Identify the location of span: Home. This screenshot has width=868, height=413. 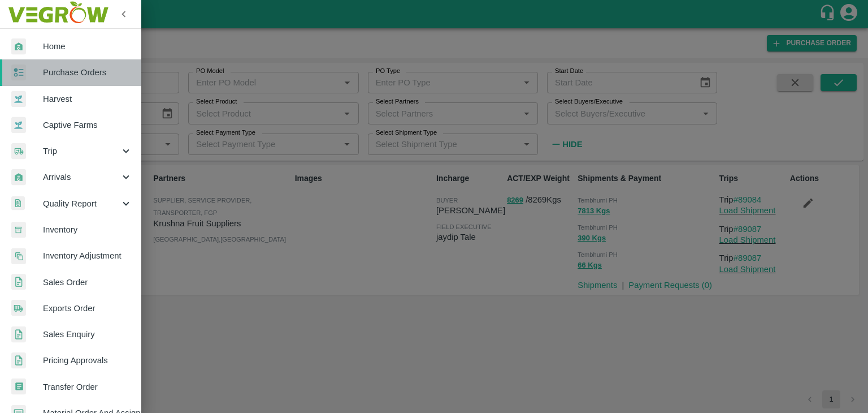
(88, 46).